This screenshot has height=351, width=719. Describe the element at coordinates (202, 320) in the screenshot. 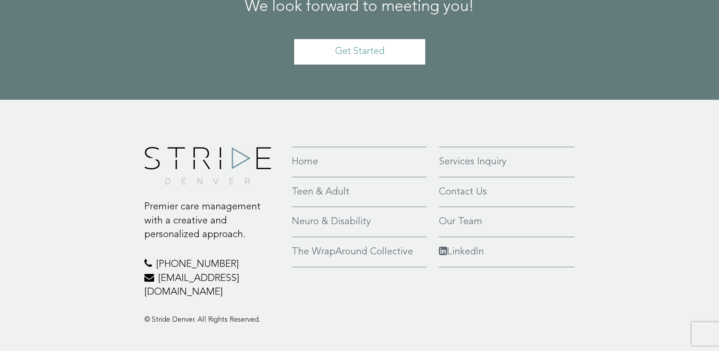

I see `span: © Stride Denver. All Rights Reserved.` at that location.